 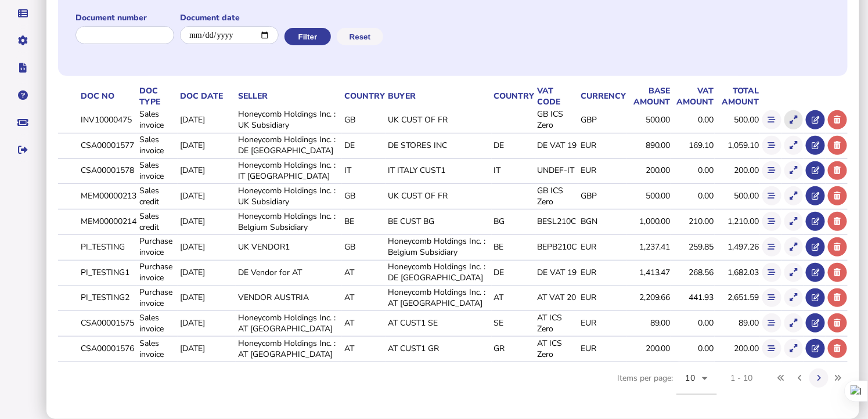 What do you see at coordinates (107, 246) in the screenshot?
I see `td: PI_TESTING` at bounding box center [107, 246].